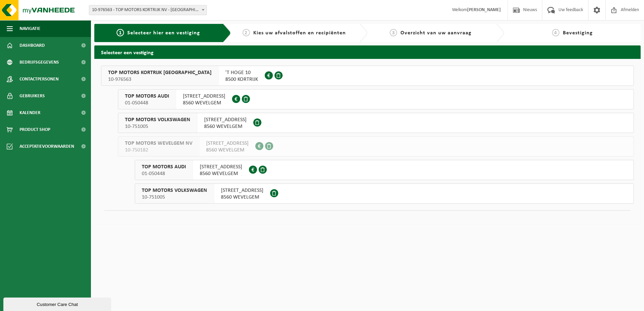  What do you see at coordinates (32, 46) in the screenshot?
I see `span: Dashboard` at bounding box center [32, 46].